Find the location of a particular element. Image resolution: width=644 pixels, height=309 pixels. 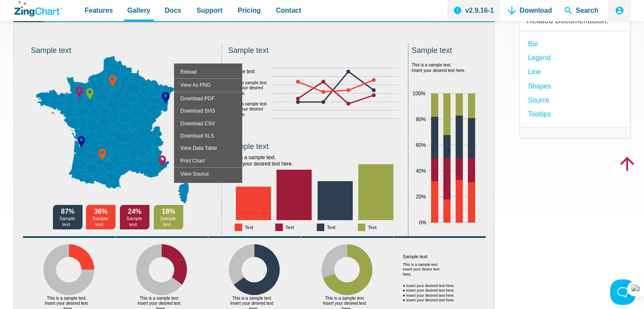

div: Download SVG is located at coordinates (208, 110).